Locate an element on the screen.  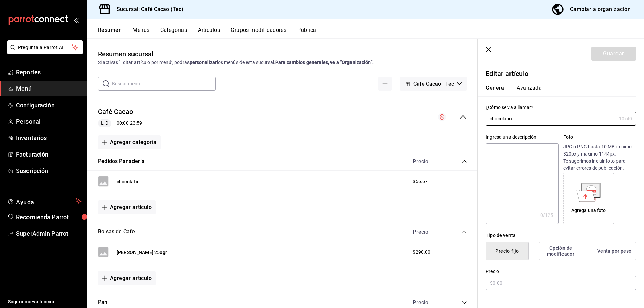
a: Pregunta a Parrot AI is located at coordinates (44, 52).